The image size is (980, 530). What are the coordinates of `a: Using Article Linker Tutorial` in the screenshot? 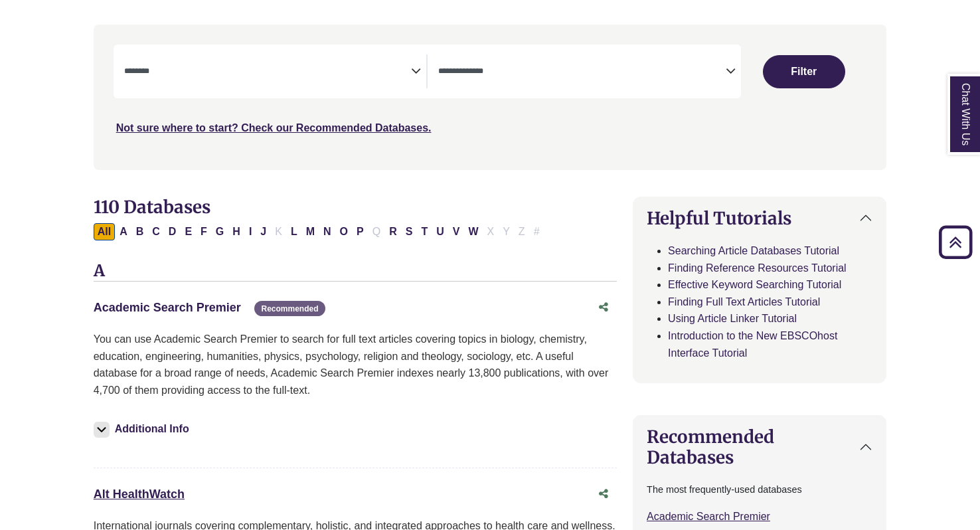 It's located at (732, 318).